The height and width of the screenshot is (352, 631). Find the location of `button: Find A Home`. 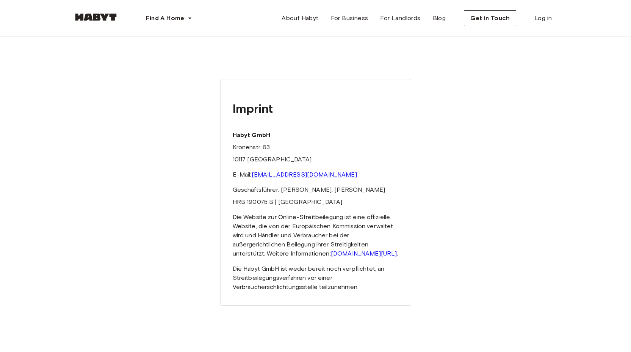

button: Find A Home is located at coordinates (169, 18).